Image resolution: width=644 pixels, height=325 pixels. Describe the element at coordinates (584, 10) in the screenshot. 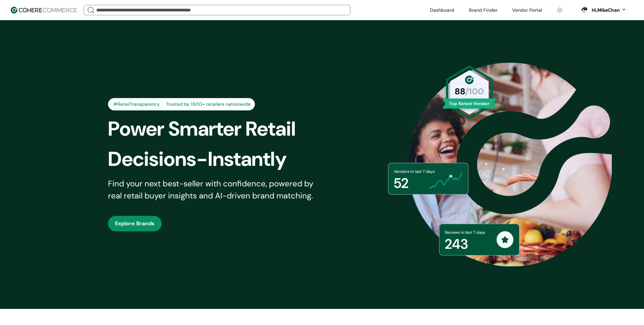

I see `svg: 0 percent` at that location.